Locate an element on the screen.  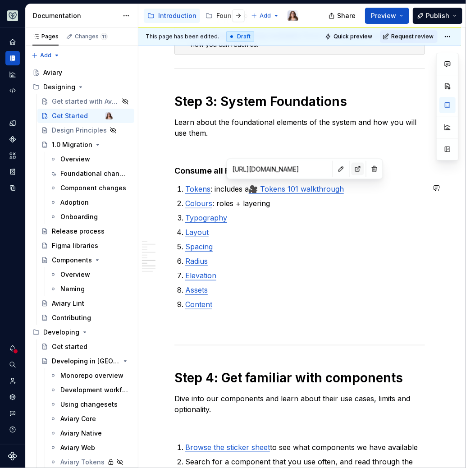
a: Browse the sticker sheet is located at coordinates (228, 447).